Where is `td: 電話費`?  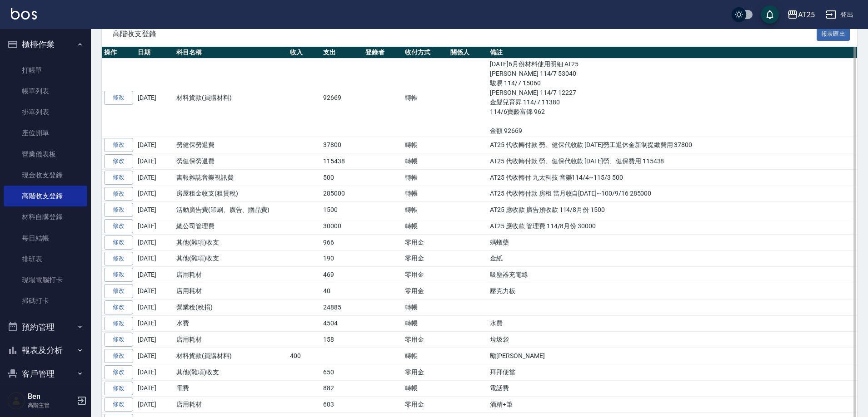
td: 電話費 is located at coordinates (672, 388).